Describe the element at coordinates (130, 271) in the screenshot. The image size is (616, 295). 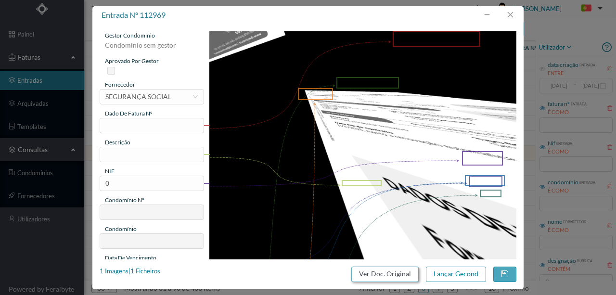
I see `div: 1 Imagens | 1 Ficheiros` at that location.